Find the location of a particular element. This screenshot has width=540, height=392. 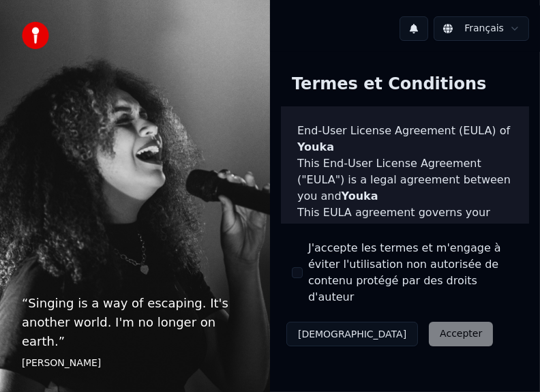

img: youka is located at coordinates (35, 35).